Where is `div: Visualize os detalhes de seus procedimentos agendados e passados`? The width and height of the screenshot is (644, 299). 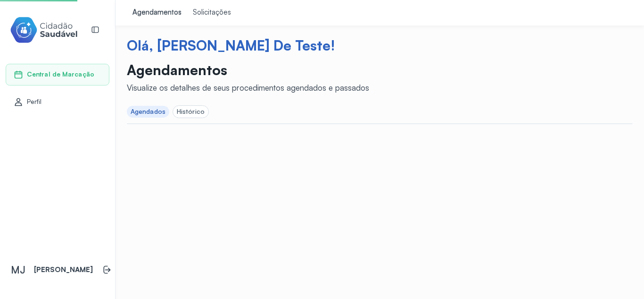
div: Visualize os detalhes de seus procedimentos agendados e passados is located at coordinates (248, 87).